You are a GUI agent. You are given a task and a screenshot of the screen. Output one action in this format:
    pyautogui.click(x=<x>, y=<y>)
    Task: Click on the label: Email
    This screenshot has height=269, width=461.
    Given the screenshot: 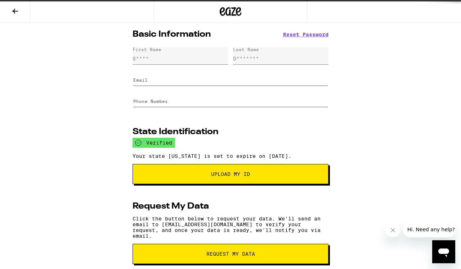 What is the action you would take?
    pyautogui.click(x=140, y=80)
    